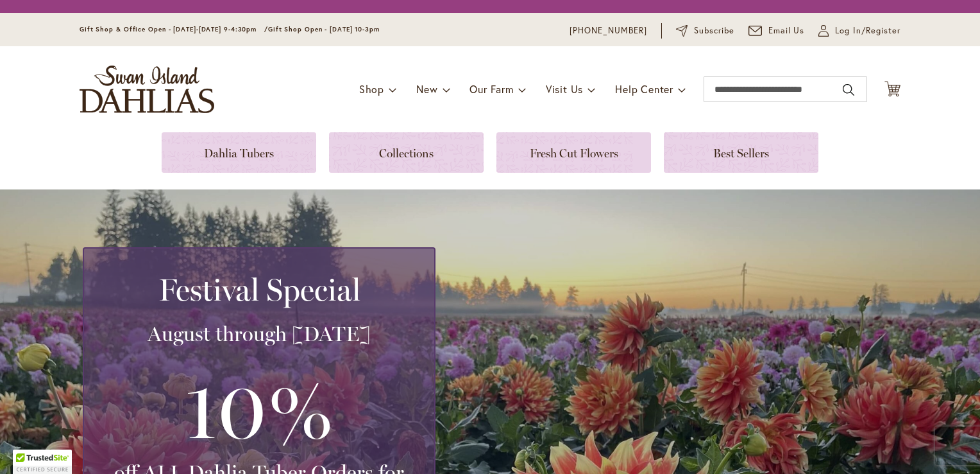 Image resolution: width=980 pixels, height=474 pixels. I want to click on h2: Festival Special, so click(259, 289).